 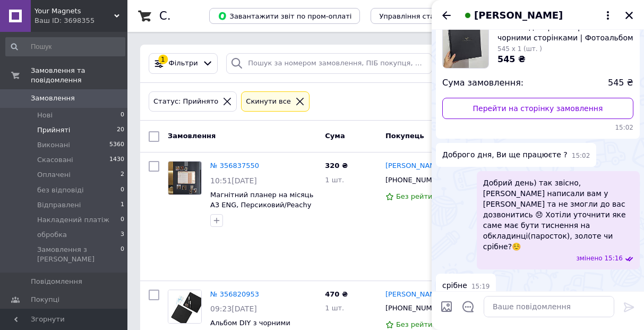 I want to click on div: Статус: Прийнято, so click(x=186, y=101).